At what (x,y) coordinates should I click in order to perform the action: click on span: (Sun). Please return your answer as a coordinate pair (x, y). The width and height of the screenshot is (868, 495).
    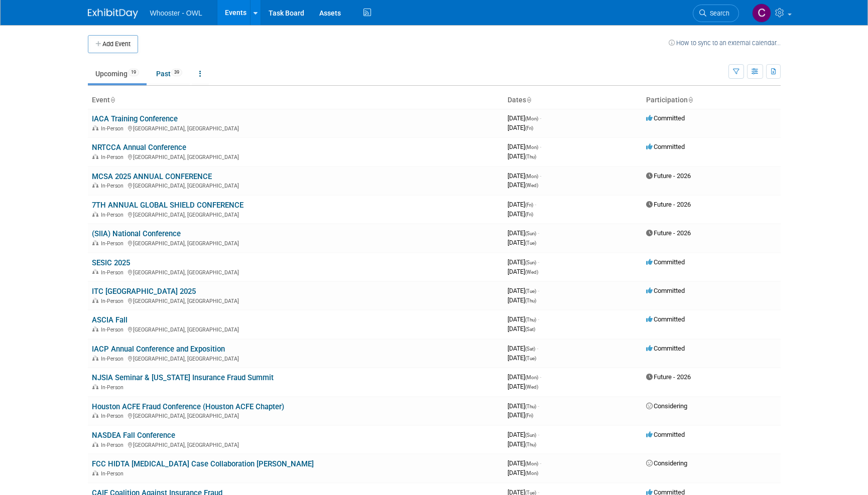
    Looking at the image, I should click on (531, 234).